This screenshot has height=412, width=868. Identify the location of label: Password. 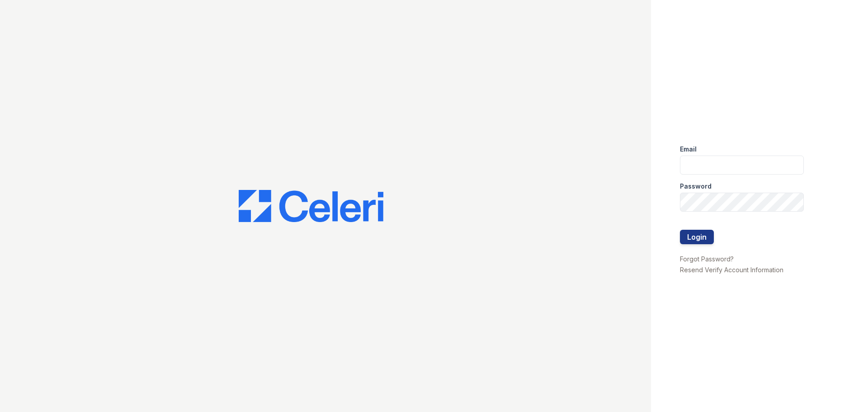
(696, 186).